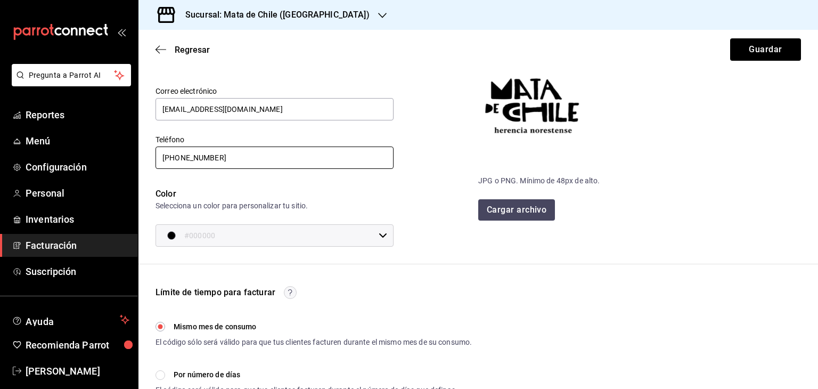  Describe the element at coordinates (192, 50) in the screenshot. I see `span: Regresar` at that location.